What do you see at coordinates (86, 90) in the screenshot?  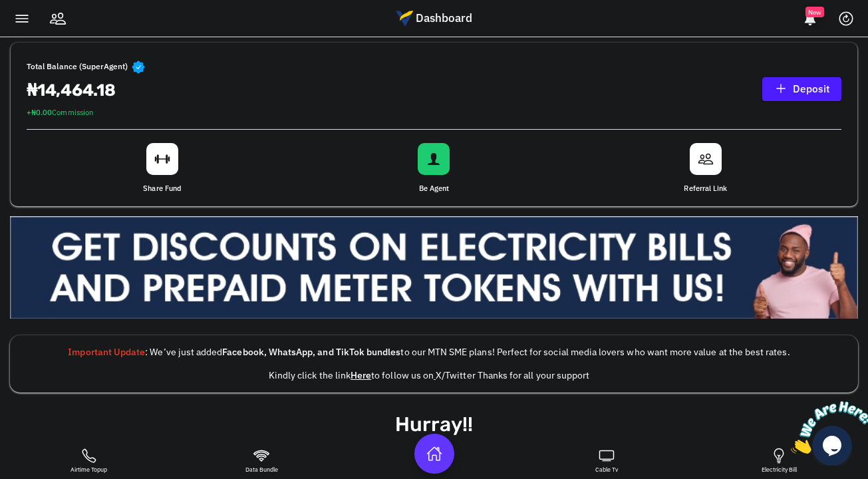 I see `h1: ₦14,464.18` at bounding box center [86, 90].